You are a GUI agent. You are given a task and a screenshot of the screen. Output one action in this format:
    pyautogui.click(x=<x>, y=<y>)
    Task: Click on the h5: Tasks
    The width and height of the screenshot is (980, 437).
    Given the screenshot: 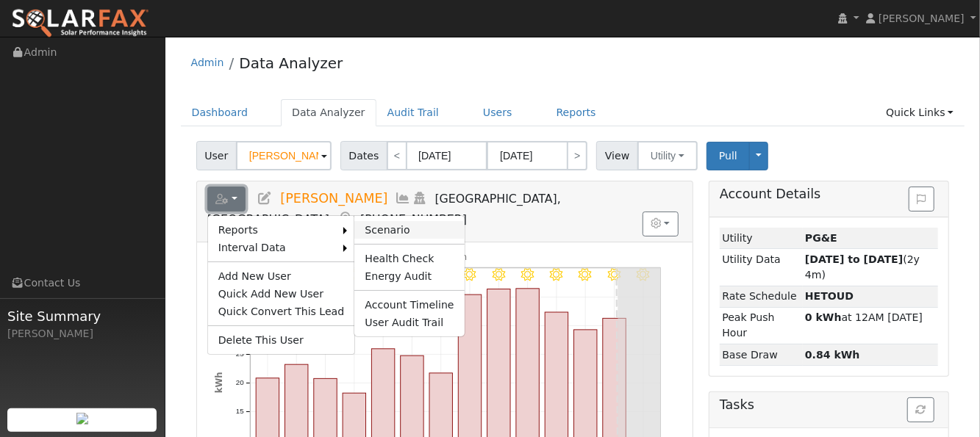 What is the action you would take?
    pyautogui.click(x=829, y=405)
    